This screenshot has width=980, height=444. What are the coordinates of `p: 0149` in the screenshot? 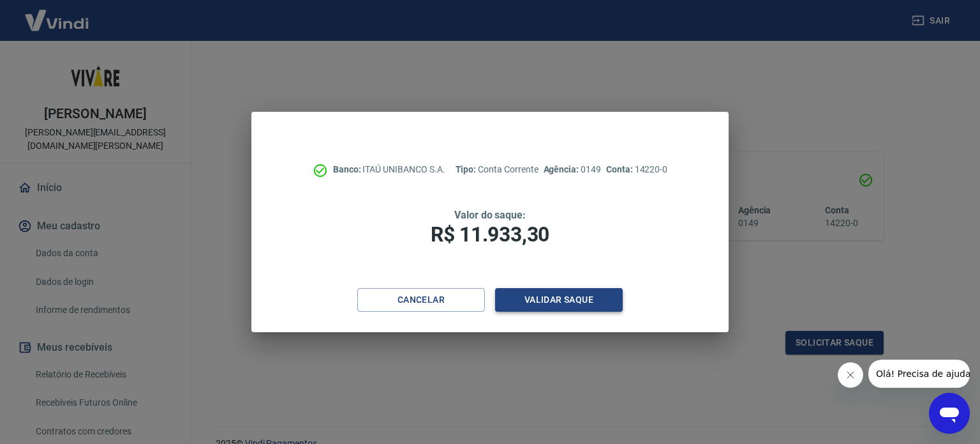 It's located at (572, 169).